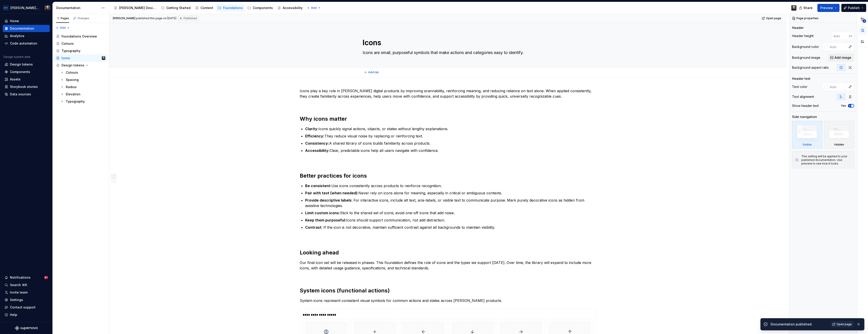 The height and width of the screenshot is (334, 868). I want to click on div: Colours, so click(68, 43).